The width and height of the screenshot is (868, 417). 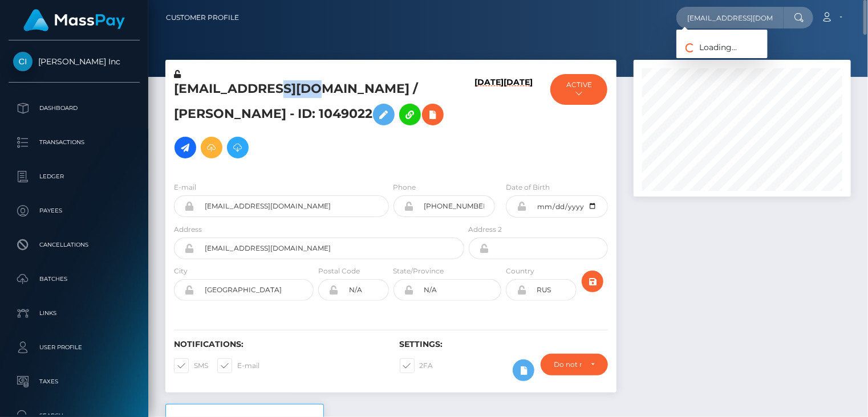 I want to click on a: Links, so click(x=74, y=313).